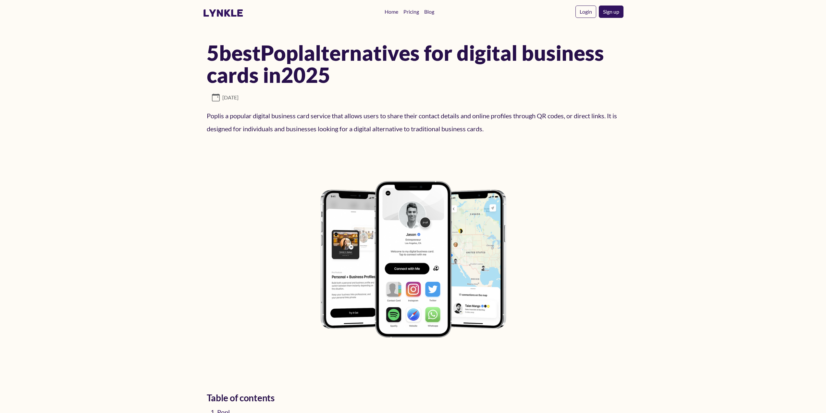 This screenshot has width=826, height=413. I want to click on h1: 5 best Popl alternatives for digital business cards in 2025, so click(413, 64).